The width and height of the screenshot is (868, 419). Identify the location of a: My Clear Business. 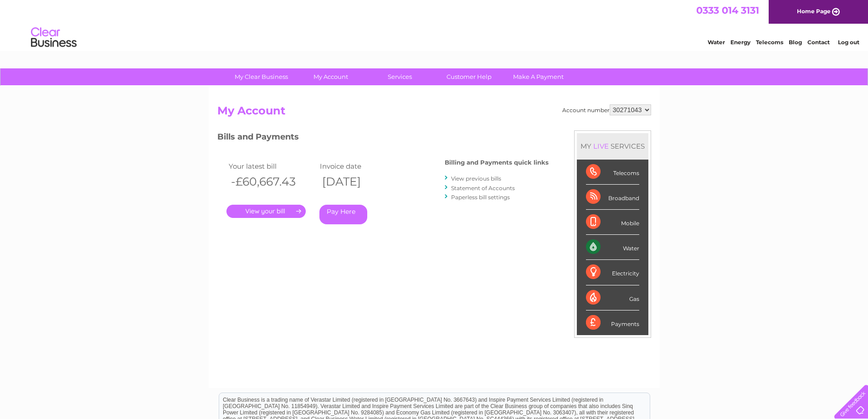
(261, 77).